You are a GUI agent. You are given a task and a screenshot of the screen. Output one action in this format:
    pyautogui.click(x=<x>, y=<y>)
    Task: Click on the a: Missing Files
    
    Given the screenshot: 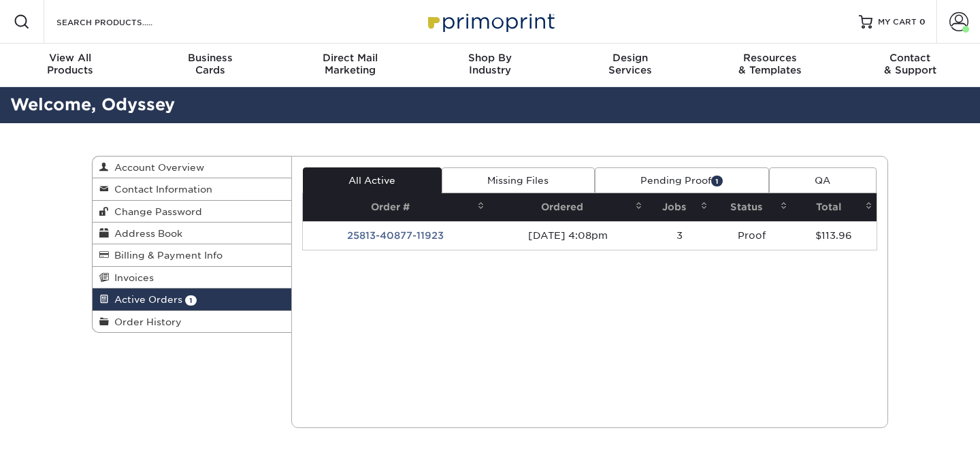 What is the action you would take?
    pyautogui.click(x=518, y=181)
    